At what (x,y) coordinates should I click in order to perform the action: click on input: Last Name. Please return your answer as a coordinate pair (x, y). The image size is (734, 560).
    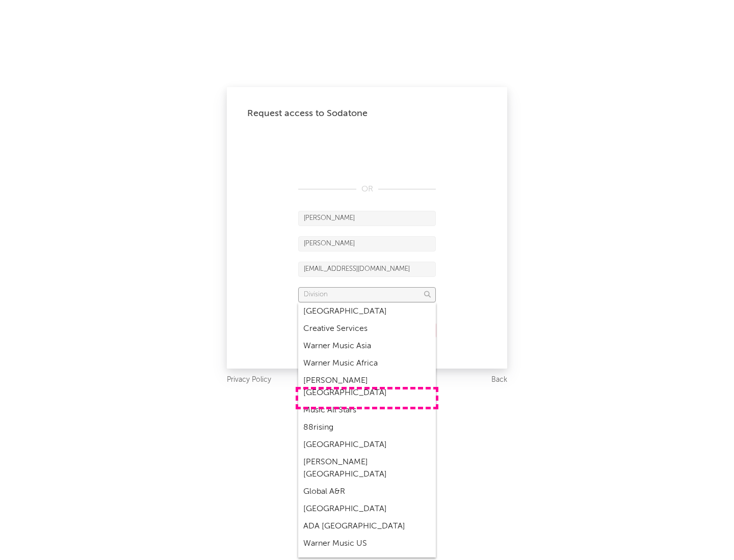
    Looking at the image, I should click on (367, 244).